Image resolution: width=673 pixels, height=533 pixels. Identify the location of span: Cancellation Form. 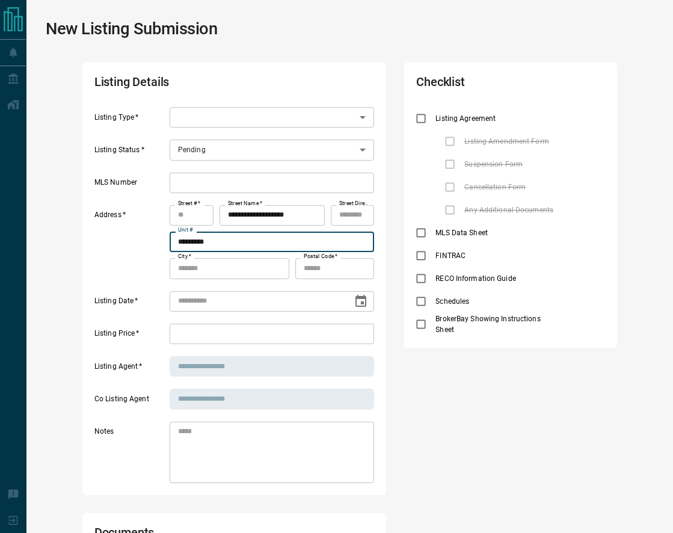
(495, 187).